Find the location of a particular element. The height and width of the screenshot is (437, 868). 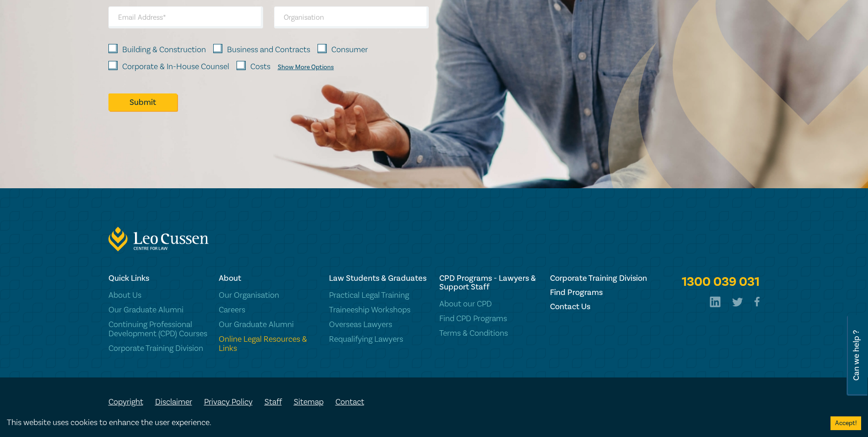

label: Costs is located at coordinates (261, 67).